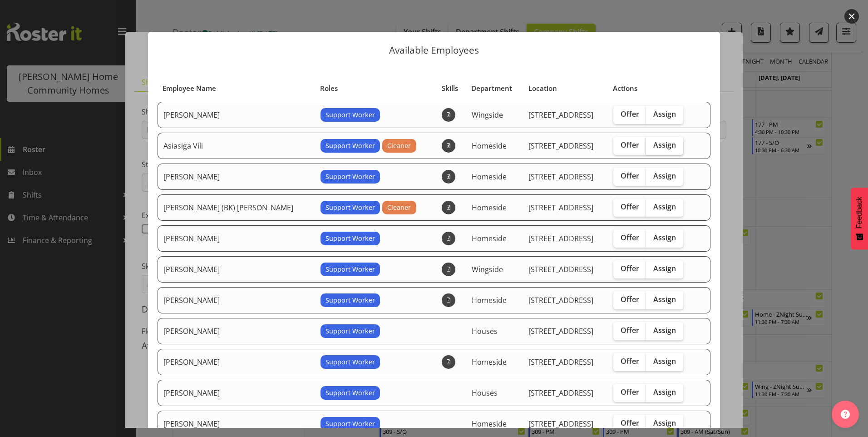  Describe the element at coordinates (450, 88) in the screenshot. I see `span: Skills` at that location.